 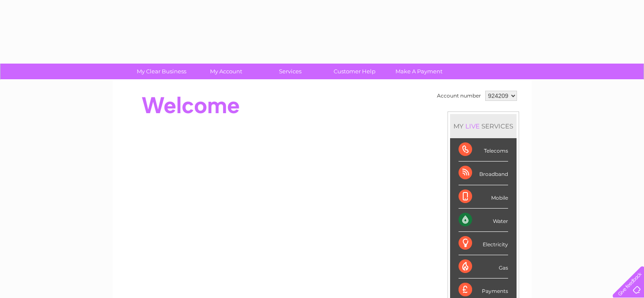 I want to click on div: LIVE, so click(x=473, y=126).